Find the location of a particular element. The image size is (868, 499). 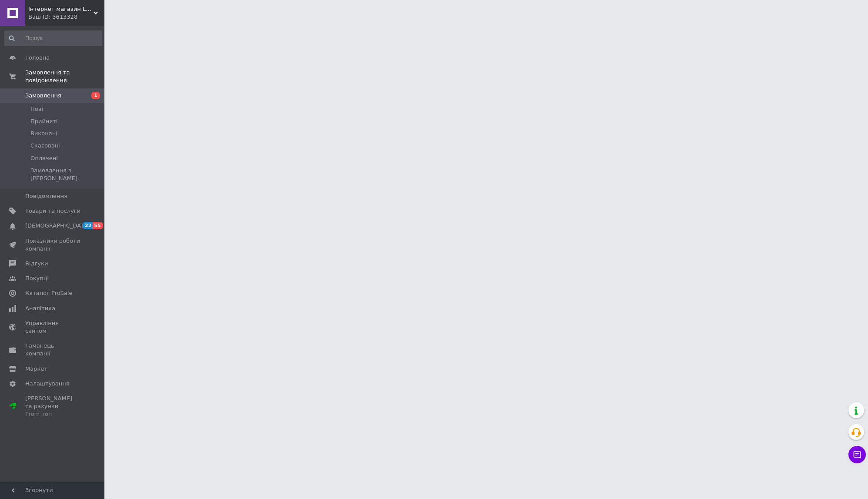

span: Показники роботи компанії is located at coordinates (53, 245).